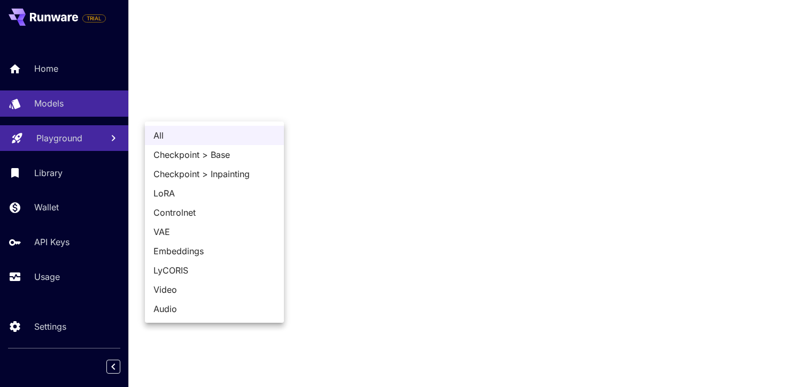 The image size is (786, 387). What do you see at coordinates (214, 251) in the screenshot?
I see `span: Embeddings` at bounding box center [214, 251].